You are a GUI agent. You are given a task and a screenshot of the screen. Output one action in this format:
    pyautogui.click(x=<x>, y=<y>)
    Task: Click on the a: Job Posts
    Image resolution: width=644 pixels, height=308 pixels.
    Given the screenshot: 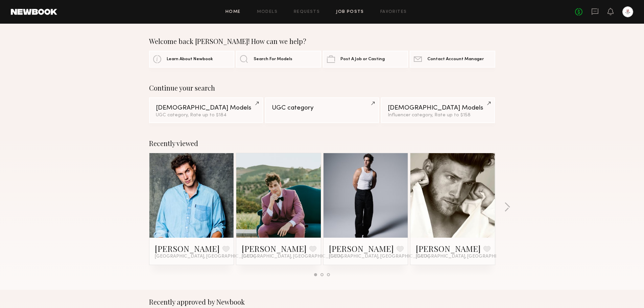 What is the action you would take?
    pyautogui.click(x=350, y=12)
    